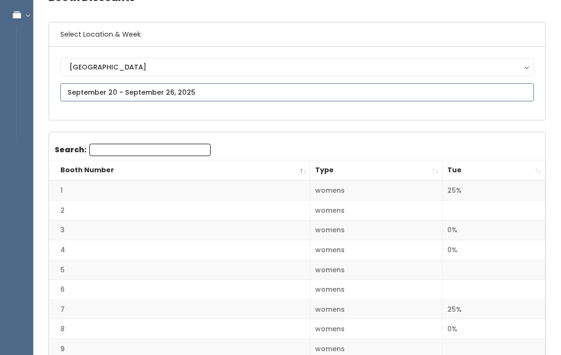 The height and width of the screenshot is (355, 561). I want to click on th: Type: activate to sort column ascending, so click(377, 170).